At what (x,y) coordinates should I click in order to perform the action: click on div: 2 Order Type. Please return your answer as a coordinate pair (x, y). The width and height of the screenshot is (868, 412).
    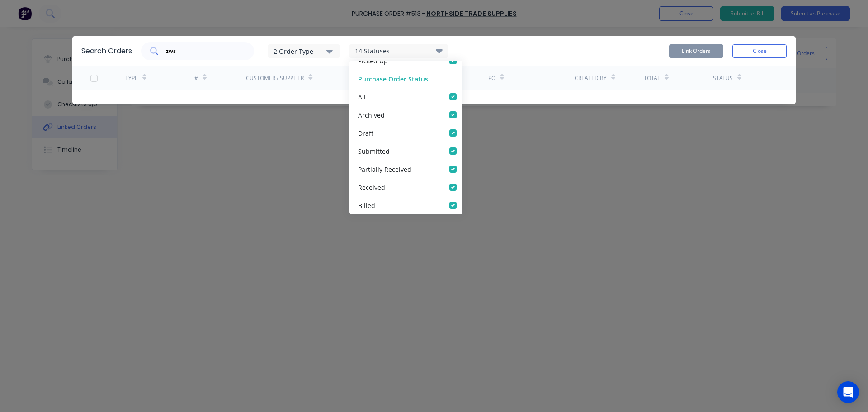
    Looking at the image, I should click on (304, 50).